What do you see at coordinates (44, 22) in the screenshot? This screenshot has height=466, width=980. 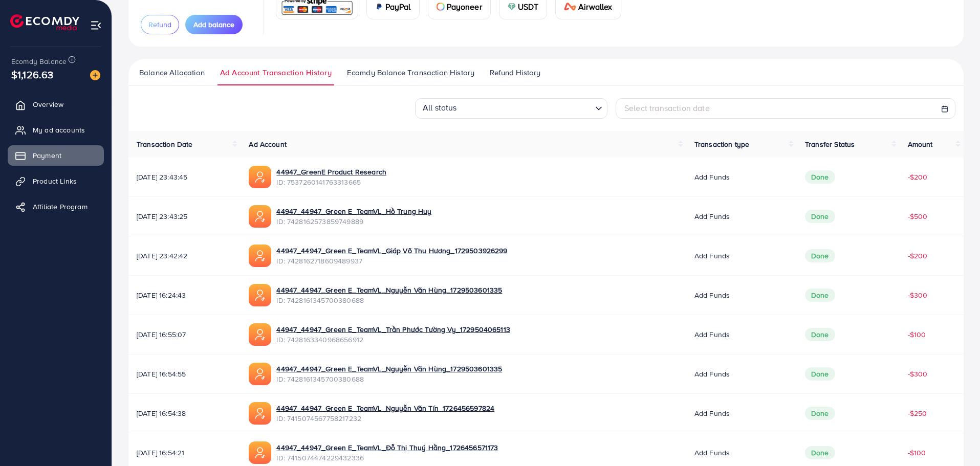 I see `img: logo` at bounding box center [44, 22].